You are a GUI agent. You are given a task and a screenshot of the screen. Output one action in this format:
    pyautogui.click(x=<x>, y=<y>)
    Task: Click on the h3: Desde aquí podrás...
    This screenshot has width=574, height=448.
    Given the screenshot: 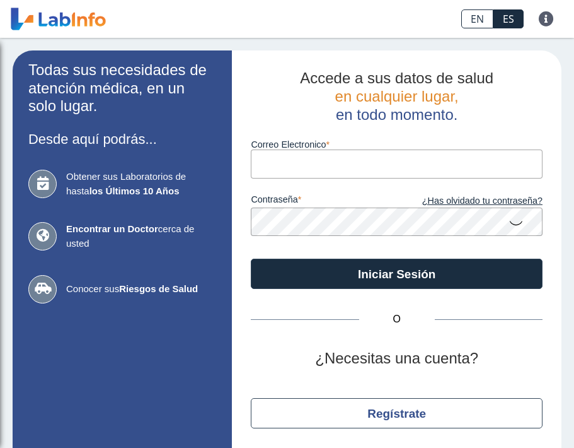 What is the action you would take?
    pyautogui.click(x=122, y=139)
    